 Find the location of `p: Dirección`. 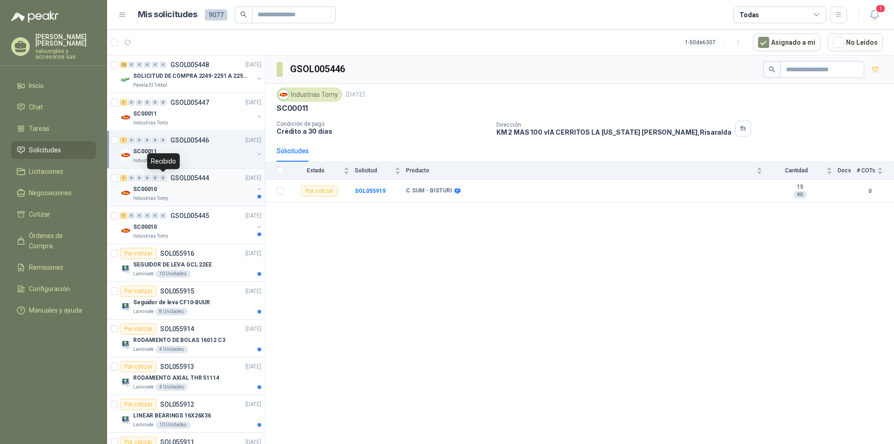

p: Dirección is located at coordinates (614, 125).